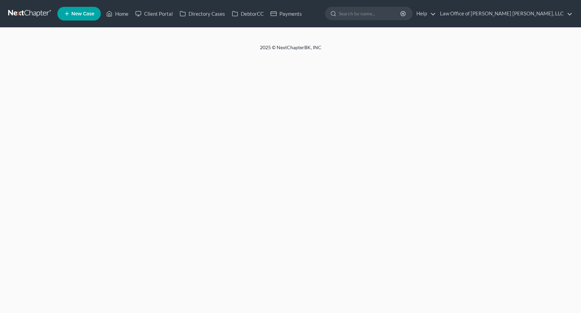  What do you see at coordinates (154, 14) in the screenshot?
I see `a: Client Portal` at bounding box center [154, 14].